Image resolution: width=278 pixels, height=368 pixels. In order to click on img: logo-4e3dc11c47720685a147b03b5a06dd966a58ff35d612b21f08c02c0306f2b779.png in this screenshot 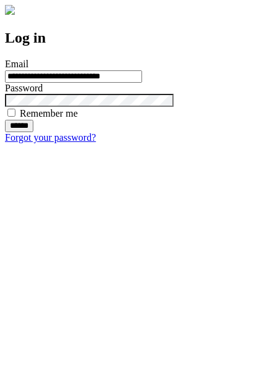, I will do `click(10, 10)`.